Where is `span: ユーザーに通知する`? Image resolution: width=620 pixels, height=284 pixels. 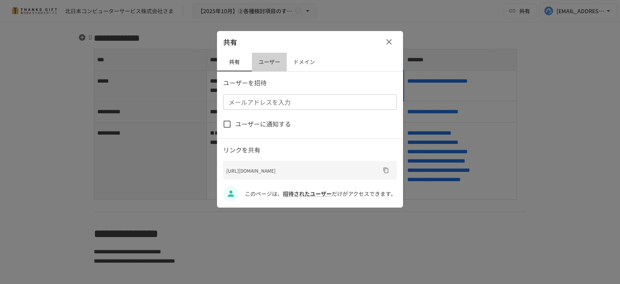
span: ユーザーに通知する is located at coordinates (263, 124).